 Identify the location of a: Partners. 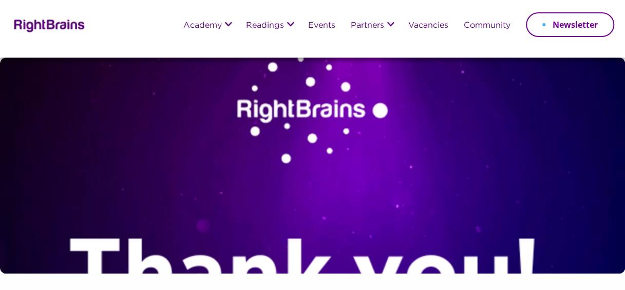
(367, 26).